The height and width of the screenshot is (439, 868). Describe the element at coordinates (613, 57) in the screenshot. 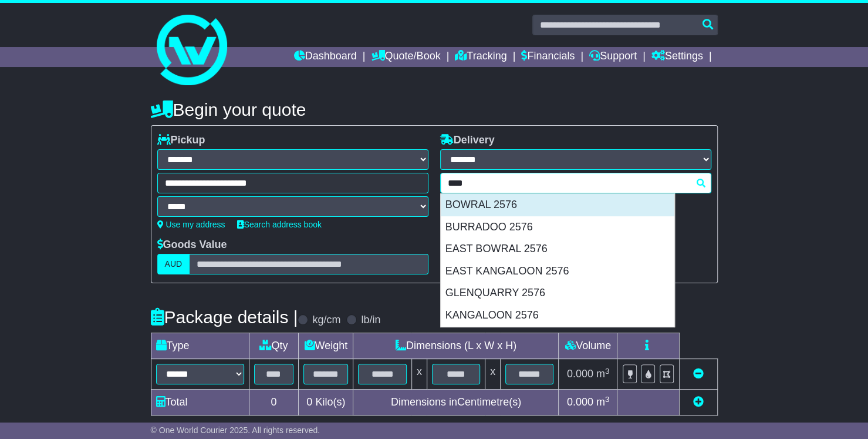

I see `a: Support` at that location.